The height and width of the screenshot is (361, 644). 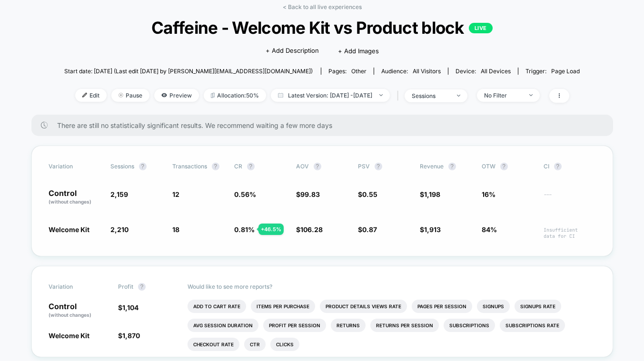 What do you see at coordinates (359, 71) in the screenshot?
I see `span: other` at bounding box center [359, 71].